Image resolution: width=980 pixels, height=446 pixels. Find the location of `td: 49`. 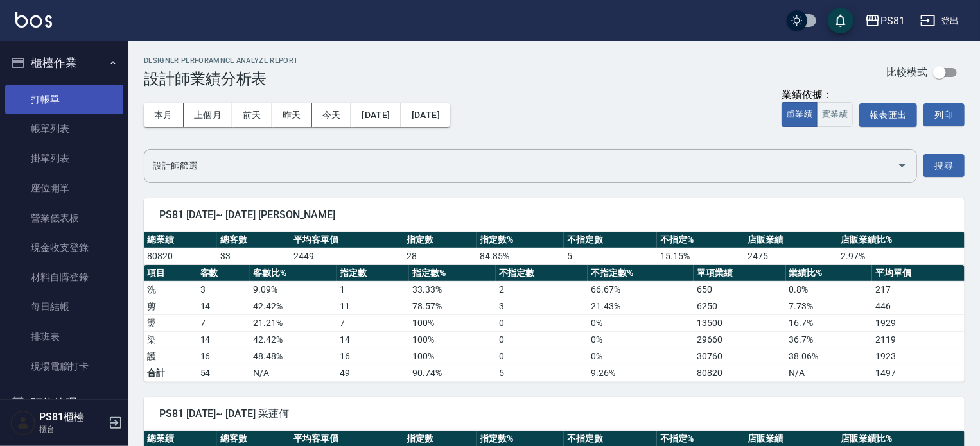

td: 49 is located at coordinates (373, 373).